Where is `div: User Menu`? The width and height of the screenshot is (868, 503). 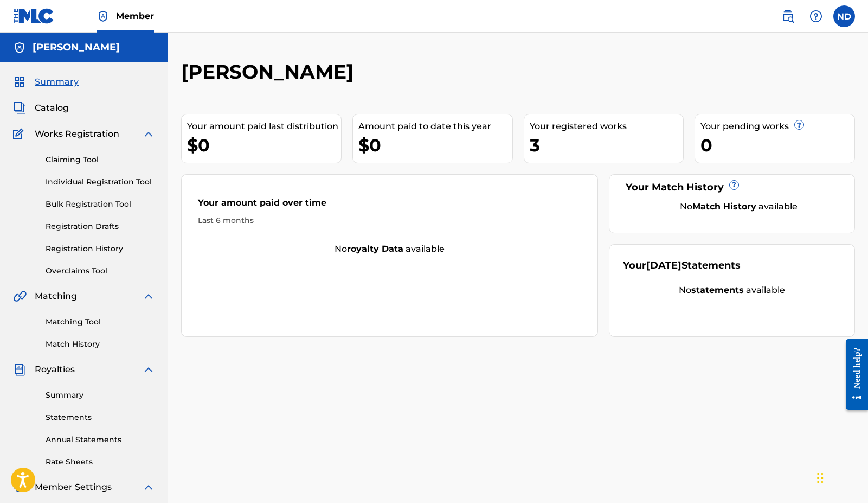
div: User Menu is located at coordinates (844, 16).